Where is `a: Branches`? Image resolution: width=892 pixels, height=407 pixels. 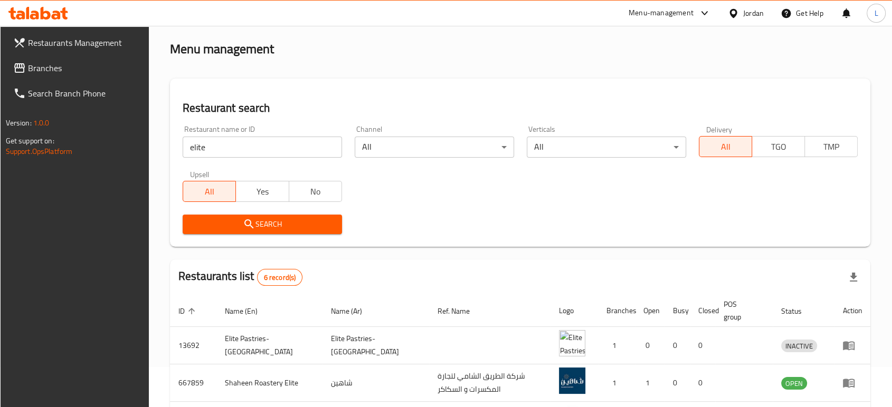
a: Branches is located at coordinates (77, 68).